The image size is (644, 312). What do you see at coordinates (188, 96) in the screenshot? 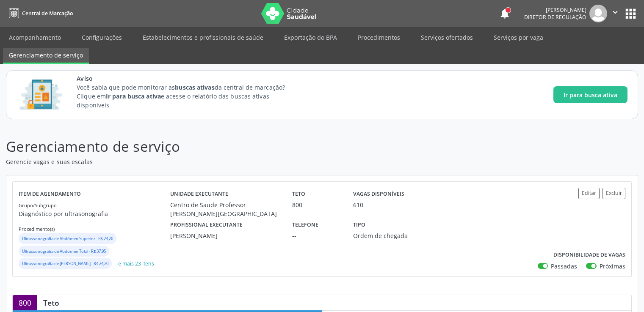
I see `p: Você sabia que pode monitorar as da central de marcação? Clique em e acesse o relatório das busca...` at bounding box center [188, 96].